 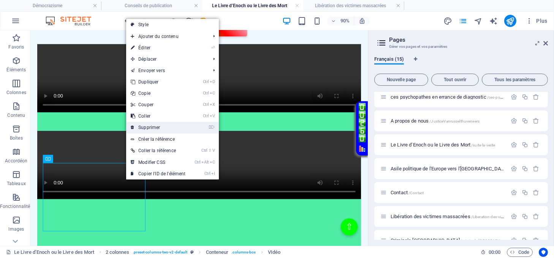 What do you see at coordinates (454, 121) in the screenshot?
I see `span: /JusticeVanrusselthuveneers` at bounding box center [454, 121].